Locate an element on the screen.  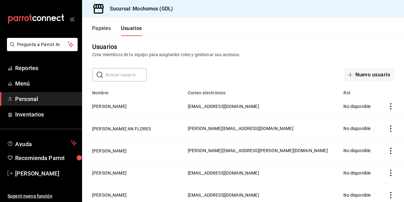
a: Pregunta a Parrot AI is located at coordinates (41, 49).